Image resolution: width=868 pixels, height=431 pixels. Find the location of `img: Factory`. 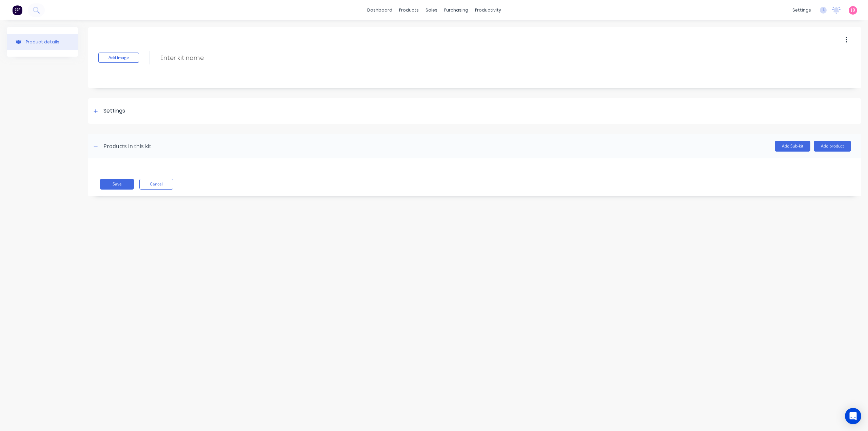

img: Factory is located at coordinates (17, 10).